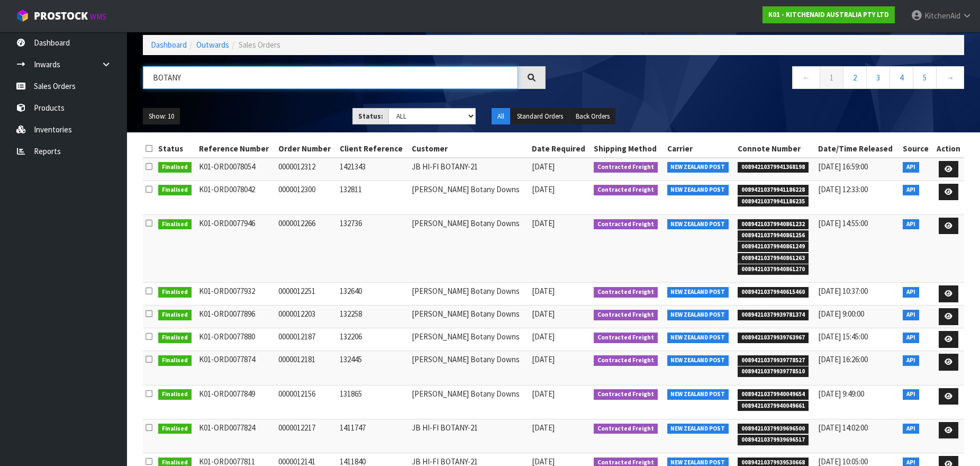 Image resolution: width=980 pixels, height=466 pixels. Describe the element at coordinates (828, 15) in the screenshot. I see `strong: K01 - KITCHENAID AUSTRALIA PTY LTD` at that location.